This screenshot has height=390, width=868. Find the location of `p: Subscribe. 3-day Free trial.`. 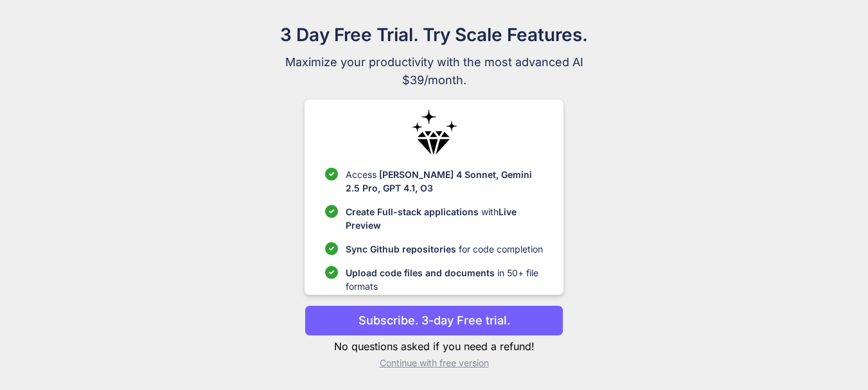

p: Subscribe. 3-day Free trial. is located at coordinates (435, 320).